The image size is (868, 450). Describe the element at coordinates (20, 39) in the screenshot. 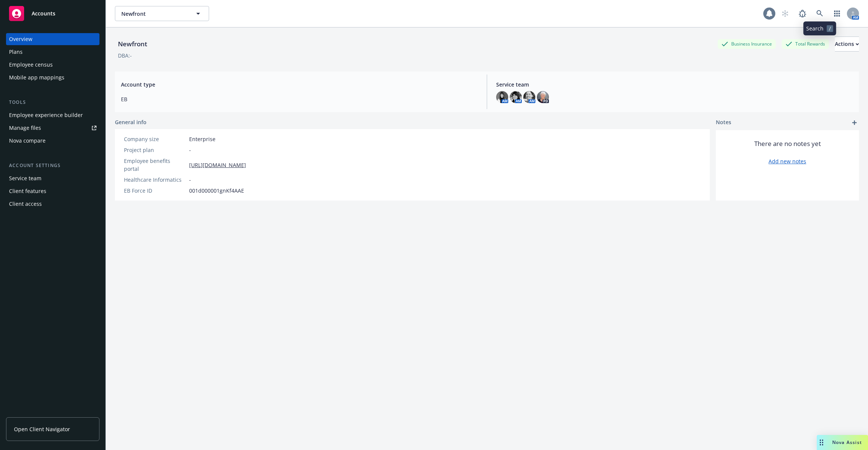

I see `div: Overview` at that location.